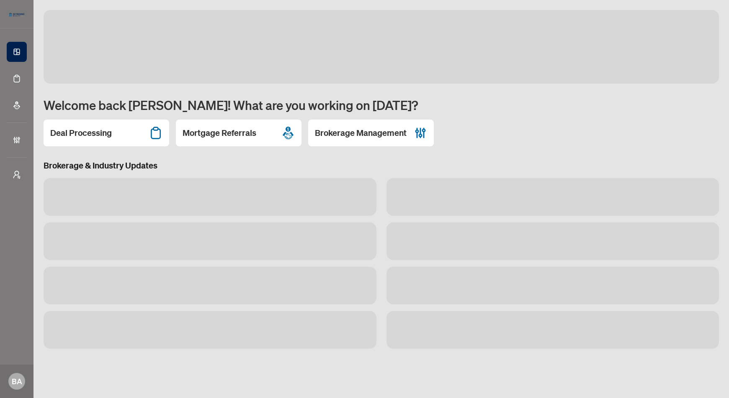 This screenshot has width=729, height=398. Describe the element at coordinates (219, 133) in the screenshot. I see `h2: Mortgage Referrals` at that location.